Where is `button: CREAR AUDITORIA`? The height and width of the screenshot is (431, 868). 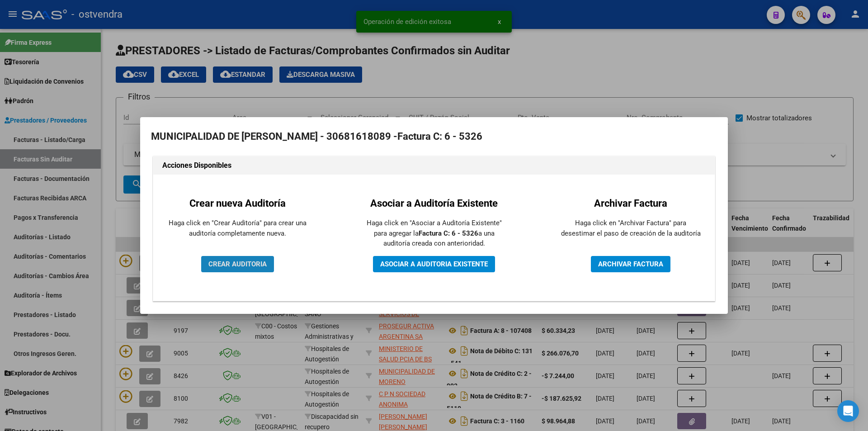
button: CREAR AUDITORIA is located at coordinates (237, 264).